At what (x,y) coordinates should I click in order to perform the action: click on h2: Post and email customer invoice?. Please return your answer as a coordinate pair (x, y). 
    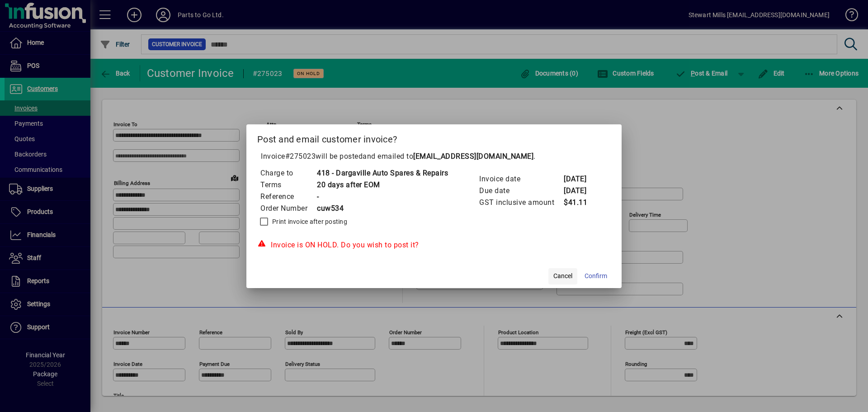
    Looking at the image, I should click on (434, 138).